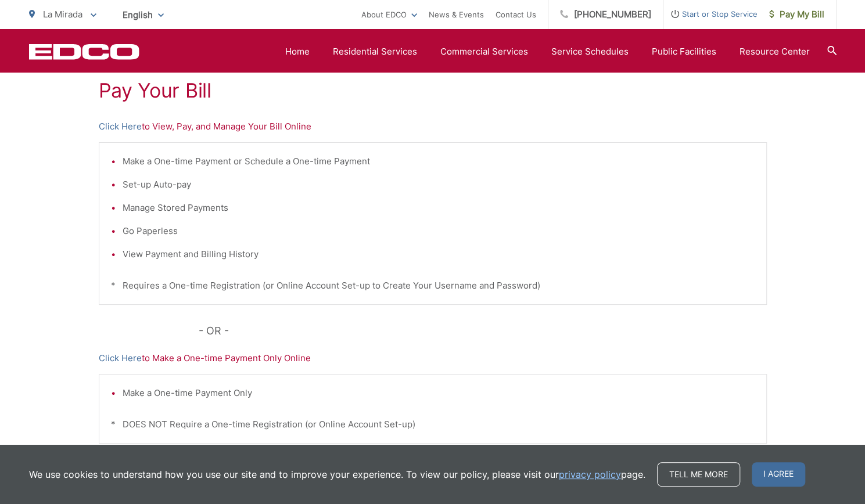 This screenshot has height=504, width=865. I want to click on a: privacy policy, so click(590, 475).